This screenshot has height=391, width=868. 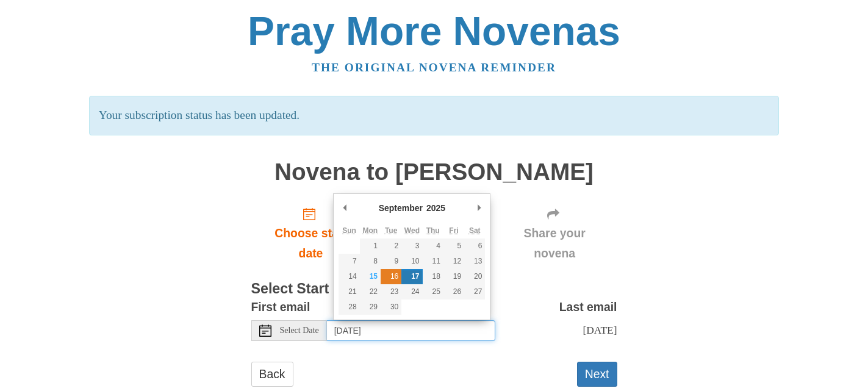 What do you see at coordinates (391, 261) in the screenshot?
I see `button: 9` at bounding box center [391, 261].